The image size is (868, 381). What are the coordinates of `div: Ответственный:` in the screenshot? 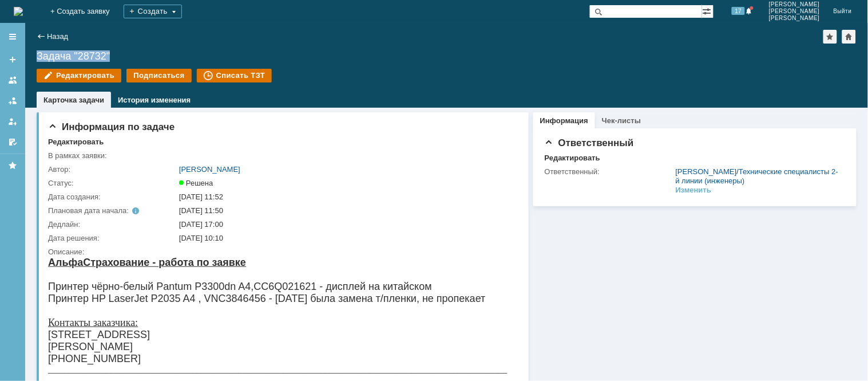 It's located at (609, 172).